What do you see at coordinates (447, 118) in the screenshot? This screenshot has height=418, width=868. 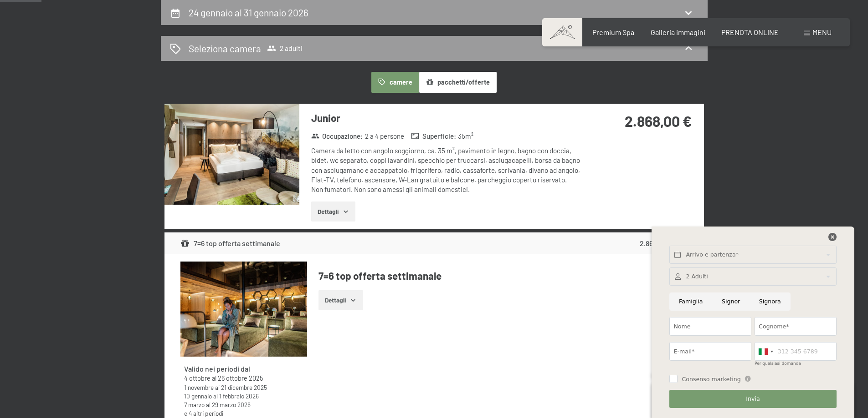 I see `h3: Junior` at bounding box center [447, 118].